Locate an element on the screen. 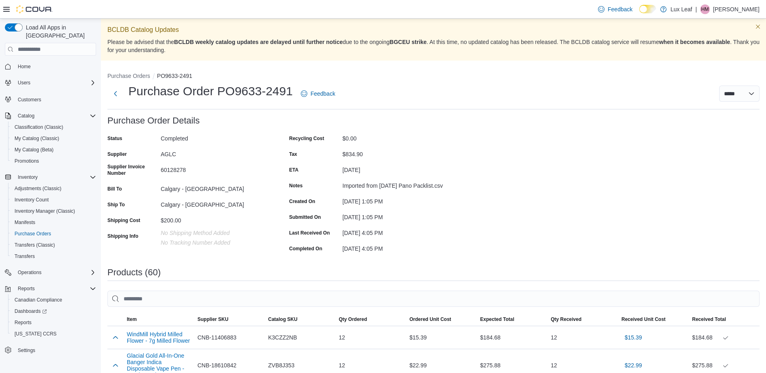 The height and width of the screenshot is (373, 766). span: Canadian Compliance is located at coordinates (54, 300).